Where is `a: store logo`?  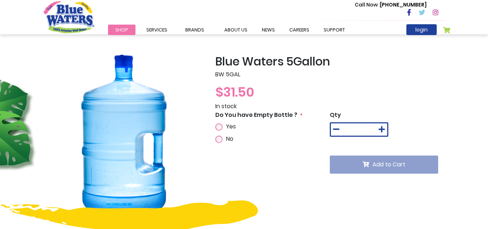 a: store logo is located at coordinates (69, 17).